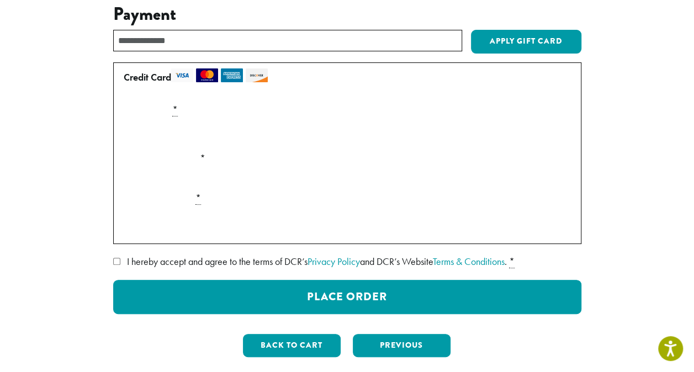  Describe the element at coordinates (526, 42) in the screenshot. I see `button: Apply Gift Card` at that location.